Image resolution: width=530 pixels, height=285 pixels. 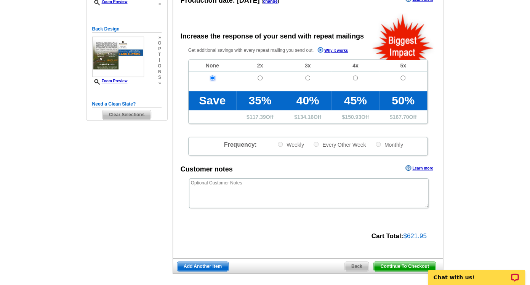 What do you see at coordinates (110, 81) in the screenshot?
I see `a: Zoom Preview` at bounding box center [110, 81].